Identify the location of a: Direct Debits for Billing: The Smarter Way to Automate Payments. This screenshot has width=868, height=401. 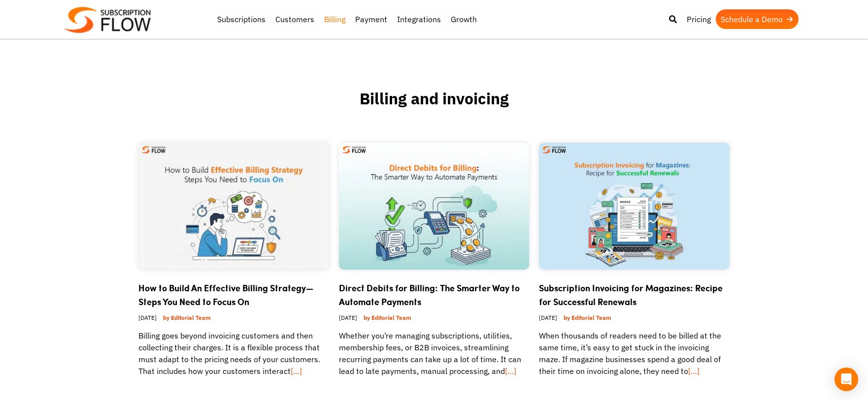
(429, 295).